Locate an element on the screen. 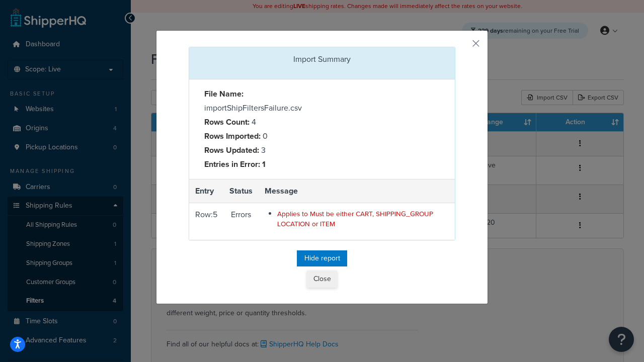 The width and height of the screenshot is (644, 362). strong: Rows Imported: is located at coordinates (233, 136).